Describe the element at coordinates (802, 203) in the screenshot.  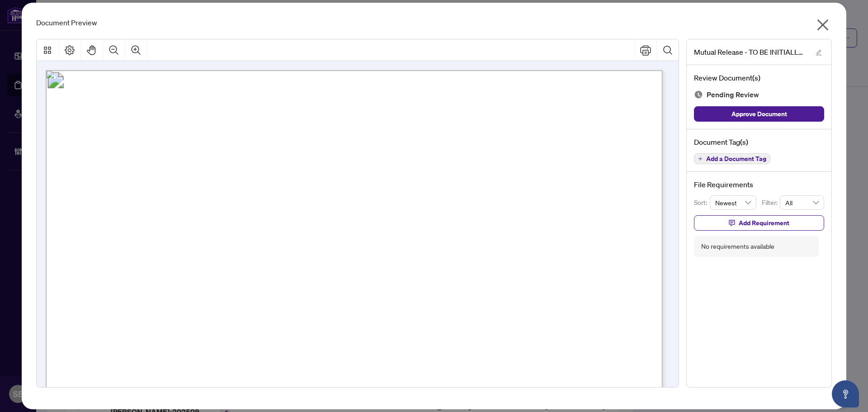
I see `span: All` at that location.